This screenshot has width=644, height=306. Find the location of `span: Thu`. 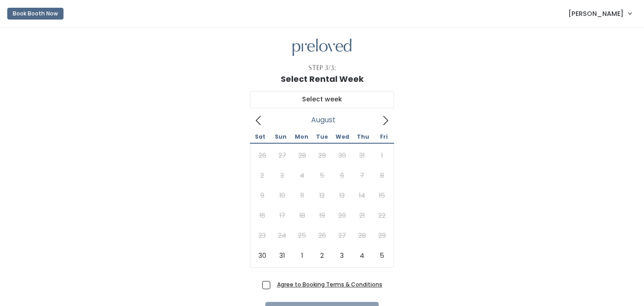

span: Thu is located at coordinates (363, 137).